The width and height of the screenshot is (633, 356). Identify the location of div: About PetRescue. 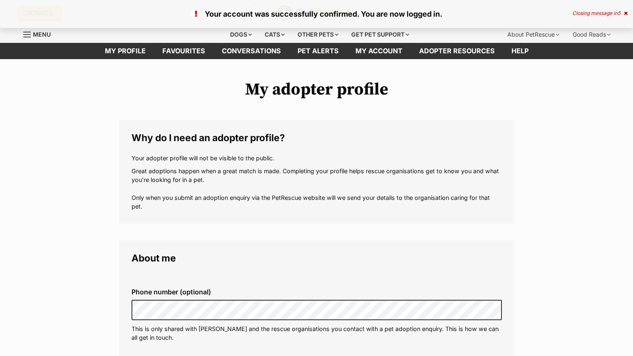
(533, 35).